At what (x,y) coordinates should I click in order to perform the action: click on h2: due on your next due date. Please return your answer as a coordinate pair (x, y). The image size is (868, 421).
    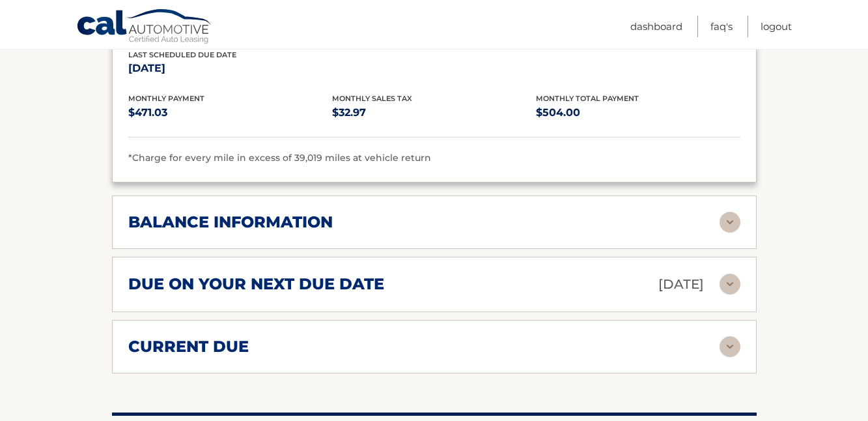
    Looking at the image, I should click on (256, 284).